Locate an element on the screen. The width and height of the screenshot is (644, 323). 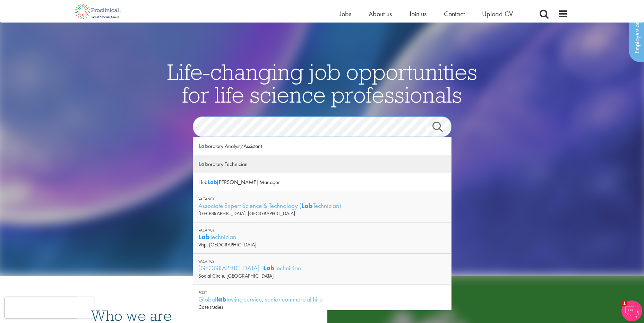
span: Upload CV is located at coordinates (497, 14).